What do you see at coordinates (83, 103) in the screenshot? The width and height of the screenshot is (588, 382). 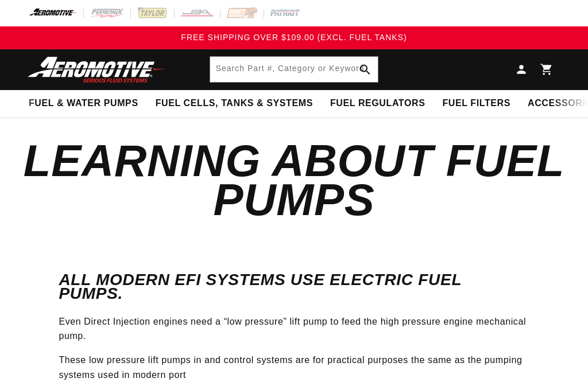 I see `span: Fuel & Water Pumps` at bounding box center [83, 103].